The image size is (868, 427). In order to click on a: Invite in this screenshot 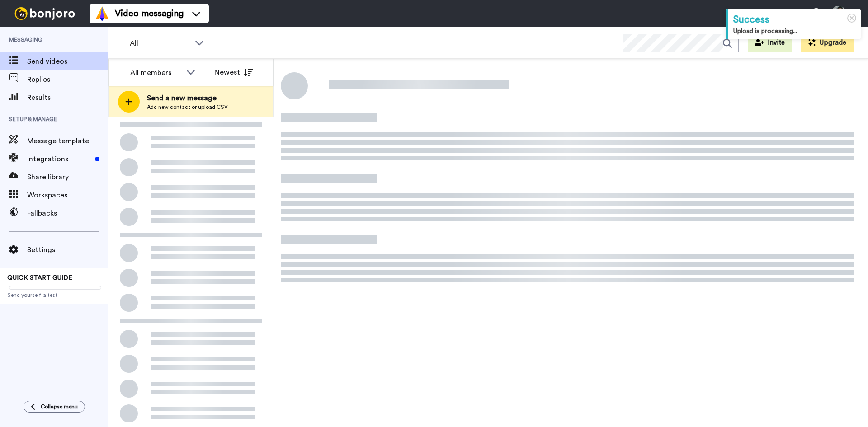, I will do `click(770, 43)`.